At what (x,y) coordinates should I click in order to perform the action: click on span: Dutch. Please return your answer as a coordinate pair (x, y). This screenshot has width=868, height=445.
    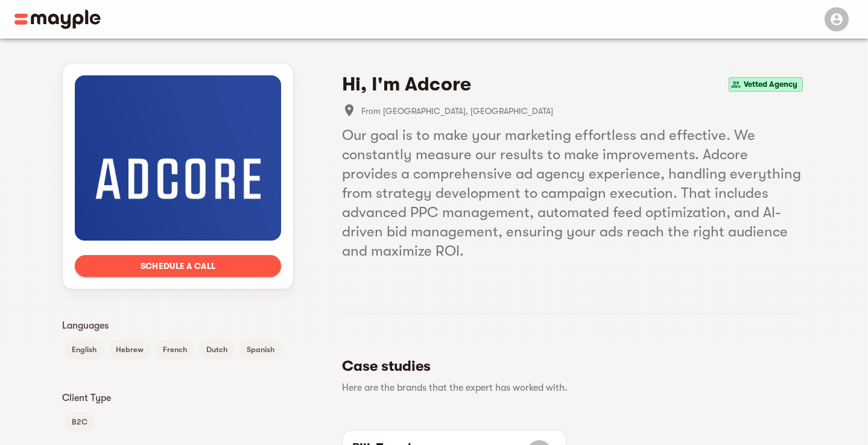
    Looking at the image, I should click on (217, 349).